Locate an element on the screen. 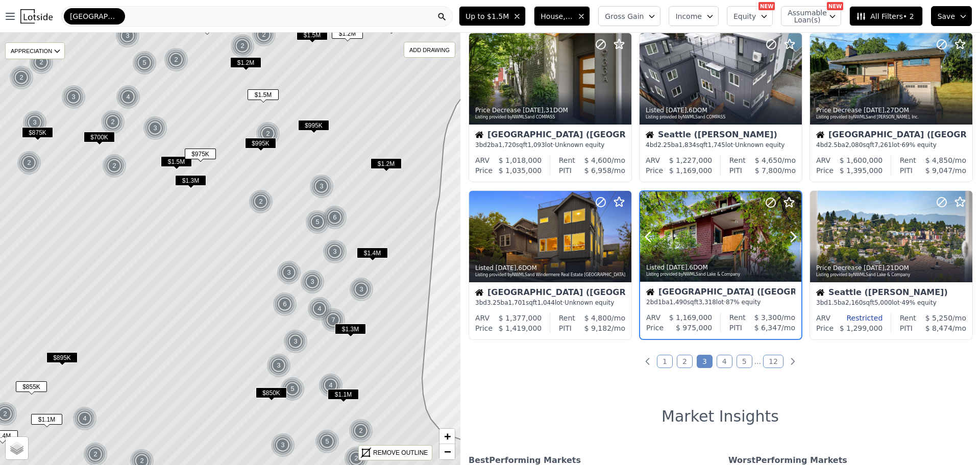 This screenshot has height=465, width=980. span: 1,044 is located at coordinates (546, 303).